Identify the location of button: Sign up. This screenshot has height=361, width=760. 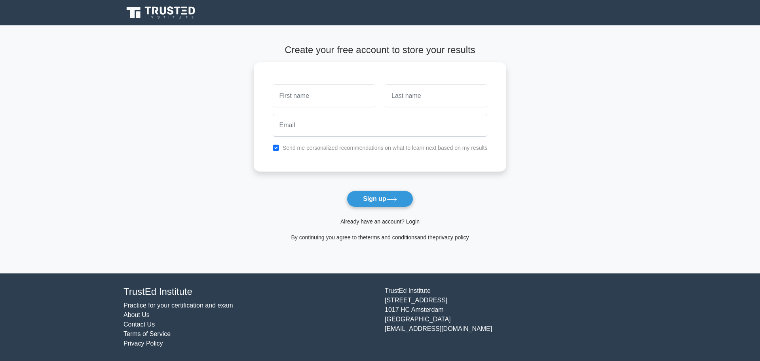
(380, 199).